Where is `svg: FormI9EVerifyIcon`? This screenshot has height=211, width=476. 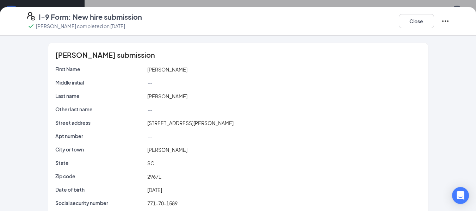 svg: FormI9EVerifyIcon is located at coordinates (31, 16).